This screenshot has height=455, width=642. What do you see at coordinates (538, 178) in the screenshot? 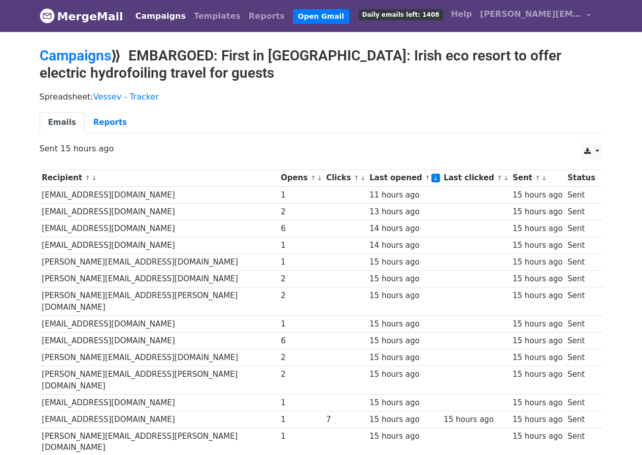
I see `th: Sent` at bounding box center [538, 178].